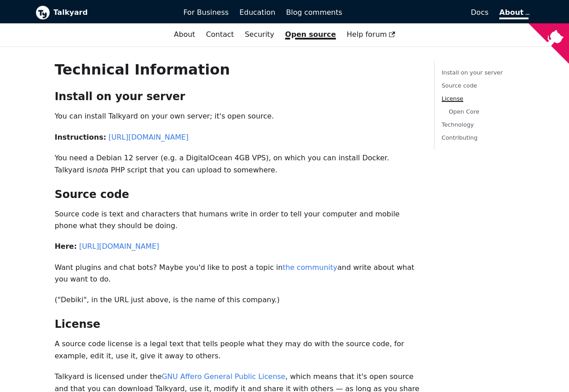 This screenshot has width=569, height=392. I want to click on em: not, so click(98, 170).